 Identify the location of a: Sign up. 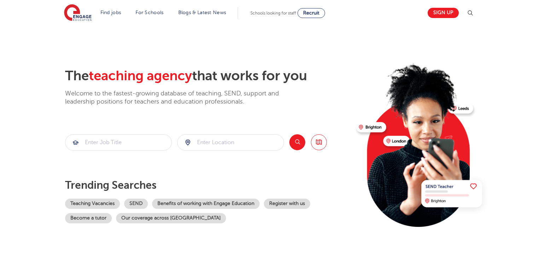
(443, 13).